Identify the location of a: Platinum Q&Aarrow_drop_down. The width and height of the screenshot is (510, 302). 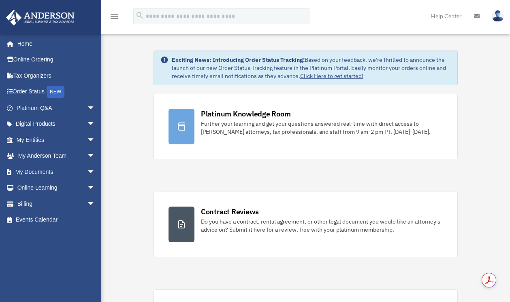
(56, 108).